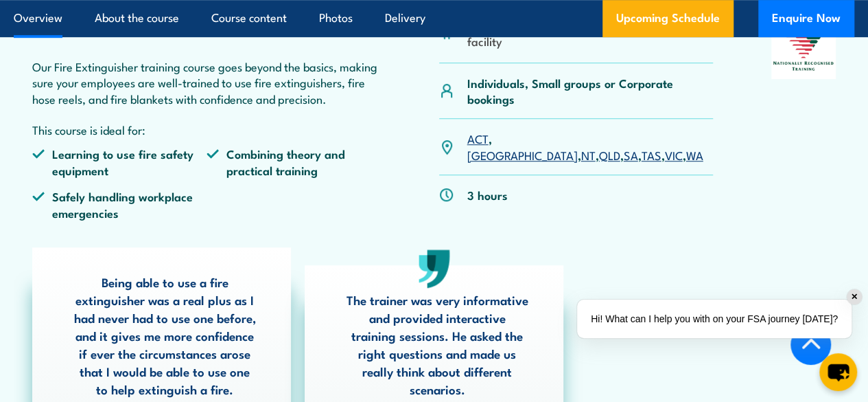  I want to click on a: QLD, so click(609, 155).